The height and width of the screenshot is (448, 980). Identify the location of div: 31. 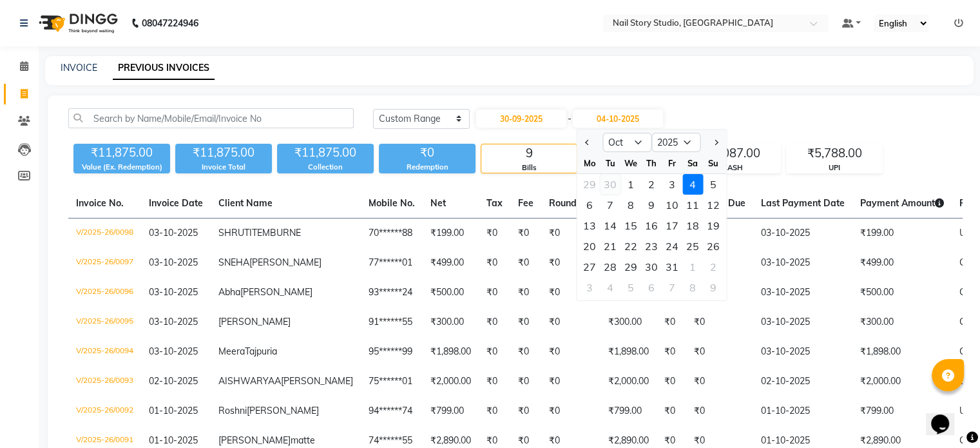
(672, 267).